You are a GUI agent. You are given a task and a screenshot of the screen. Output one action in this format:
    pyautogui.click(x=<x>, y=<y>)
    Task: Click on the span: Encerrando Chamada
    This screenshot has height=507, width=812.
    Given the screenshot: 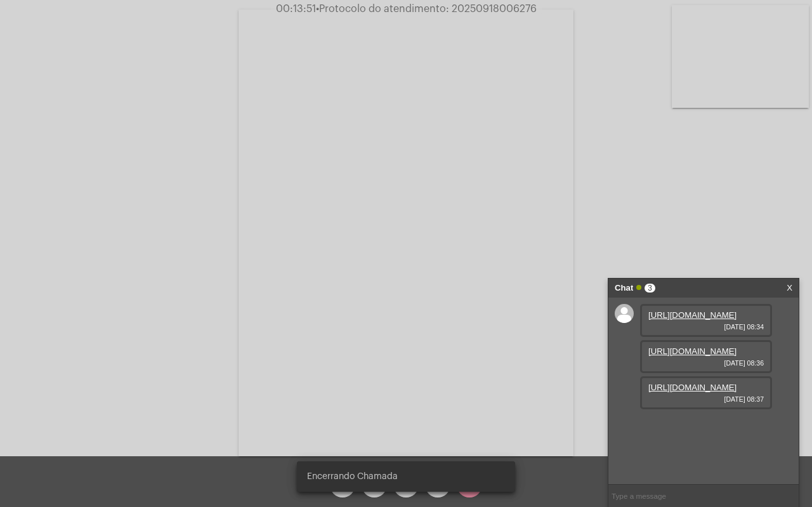 What is the action you would take?
    pyautogui.click(x=352, y=477)
    